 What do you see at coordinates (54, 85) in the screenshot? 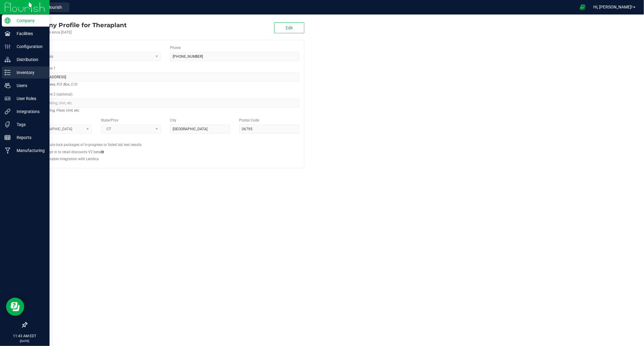
I see `i: Street address, P.O. Box, C/O` at bounding box center [54, 85].